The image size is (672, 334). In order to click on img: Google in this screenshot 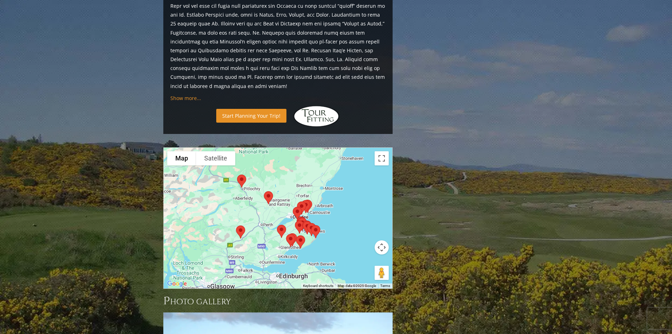, I will do `click(177, 283)`.